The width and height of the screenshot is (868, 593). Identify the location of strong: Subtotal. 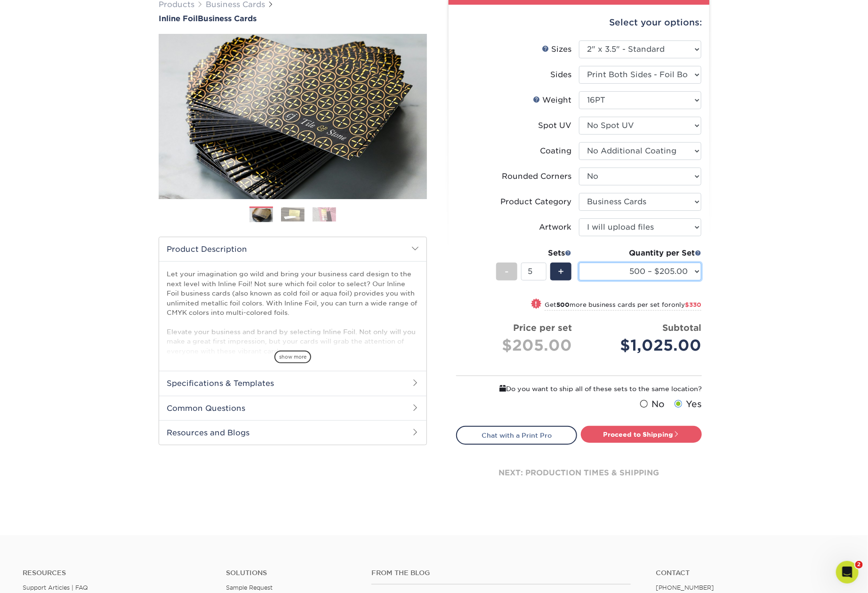
(682, 328).